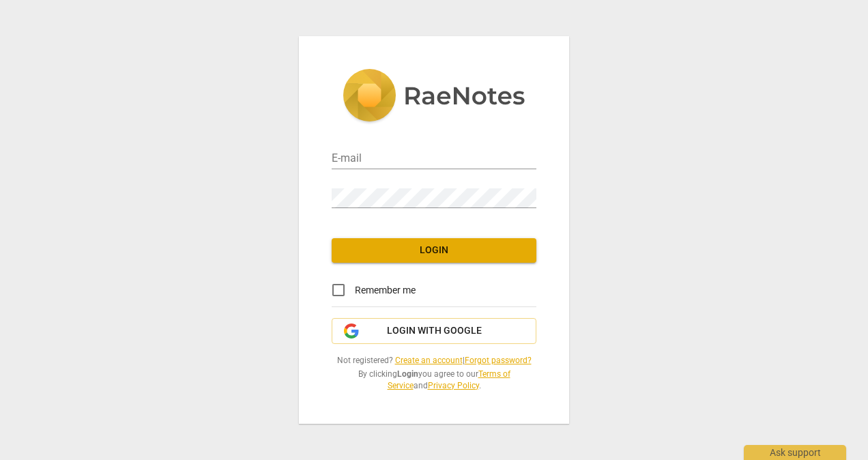  I want to click on a: Forgot password?, so click(498, 361).